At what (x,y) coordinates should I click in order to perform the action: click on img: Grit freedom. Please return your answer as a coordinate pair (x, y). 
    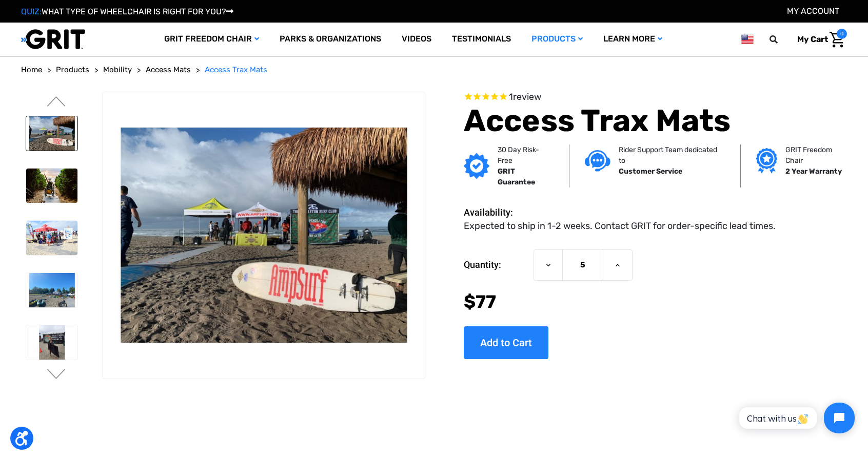
    Looking at the image, I should click on (766, 161).